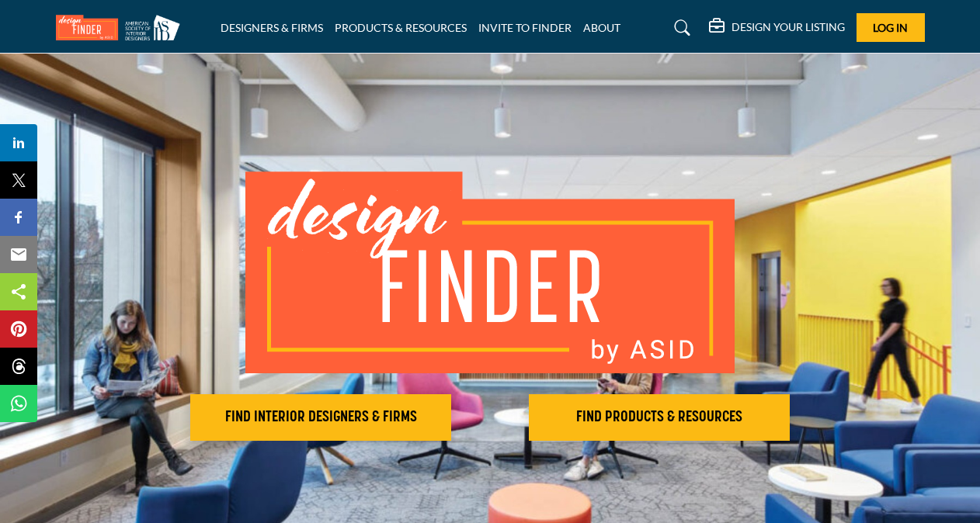  I want to click on h2: FIND INTERIOR DESIGNERS & FIRMS, so click(321, 418).